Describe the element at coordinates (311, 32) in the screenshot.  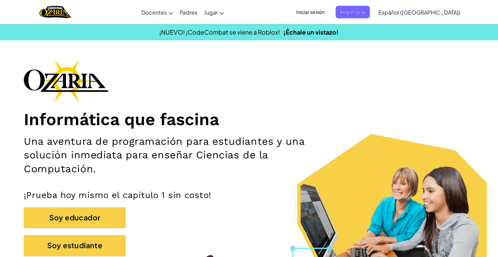
I see `a: ¡Échale un vistazo!` at that location.